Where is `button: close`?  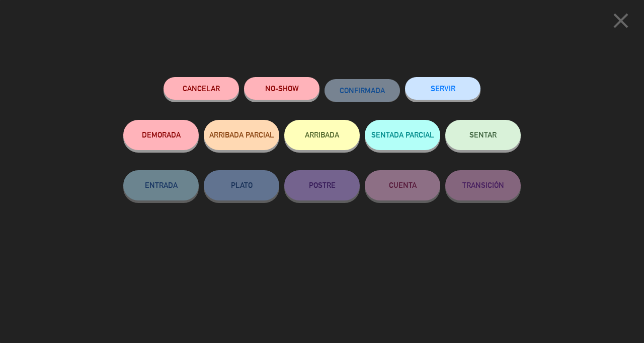 button: close is located at coordinates (621, 22).